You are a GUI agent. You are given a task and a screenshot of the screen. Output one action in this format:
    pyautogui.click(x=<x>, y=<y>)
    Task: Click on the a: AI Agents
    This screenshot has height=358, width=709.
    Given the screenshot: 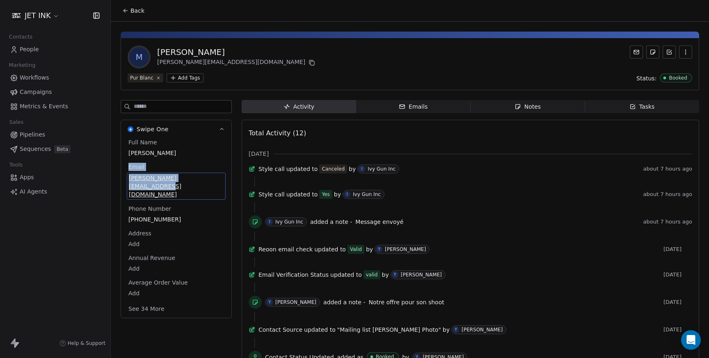 What is the action you would take?
    pyautogui.click(x=55, y=192)
    